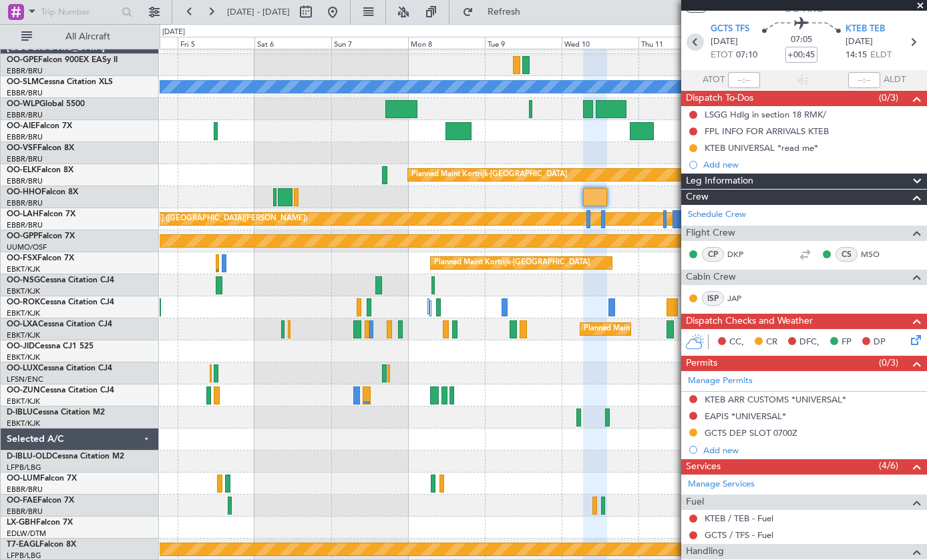 Image resolution: width=927 pixels, height=560 pixels. I want to click on span: D-IBLU, so click(19, 413).